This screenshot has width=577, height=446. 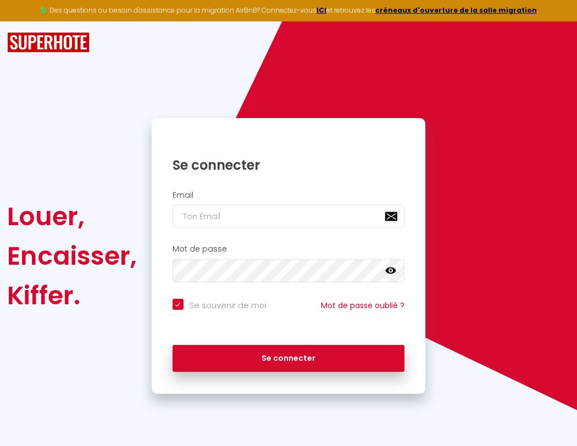 I want to click on h1: Se connecter, so click(x=288, y=165).